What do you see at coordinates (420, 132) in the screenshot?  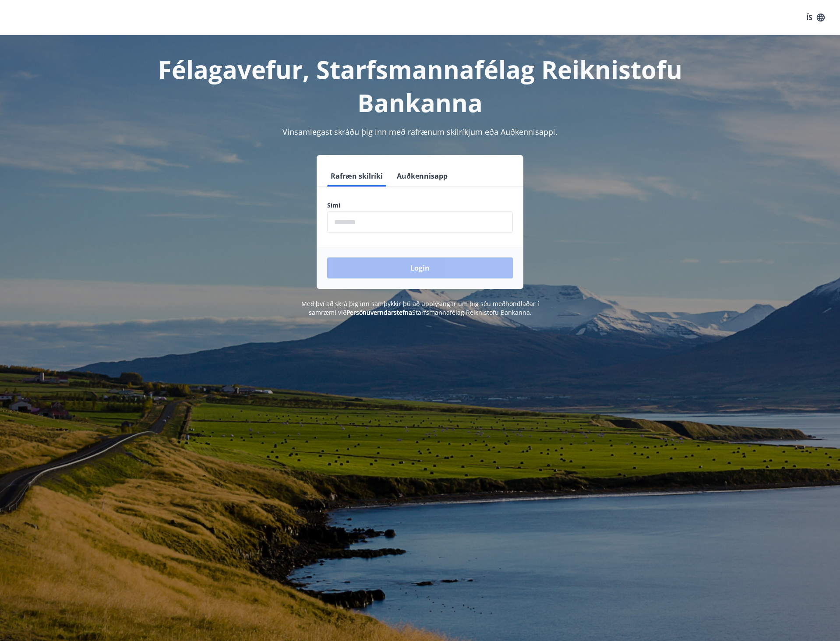 I see `span: Vinsamlegast skráðu þig inn með rafrænum skilríkjum eða Auðkennisappi.` at bounding box center [420, 132].